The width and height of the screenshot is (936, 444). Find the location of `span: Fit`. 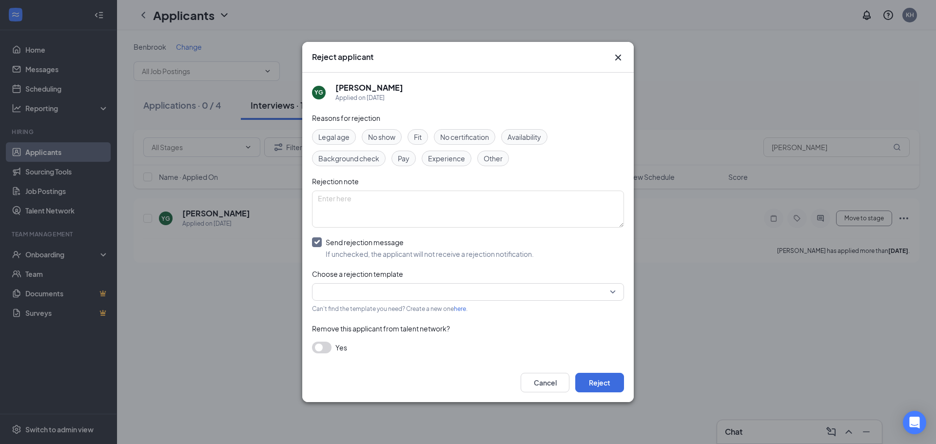

span: Fit is located at coordinates (418, 137).